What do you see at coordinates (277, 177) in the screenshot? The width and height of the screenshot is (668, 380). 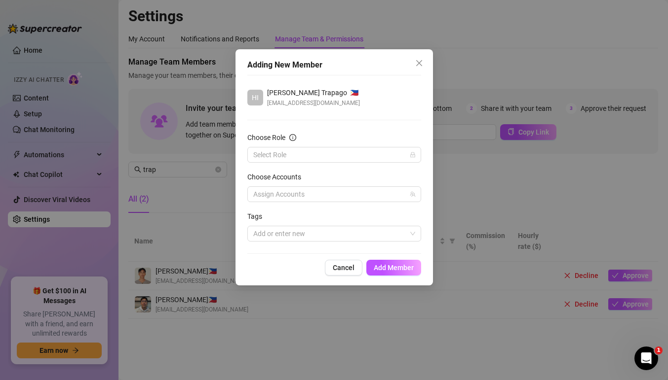 I see `label: Choose Accounts` at bounding box center [277, 177].